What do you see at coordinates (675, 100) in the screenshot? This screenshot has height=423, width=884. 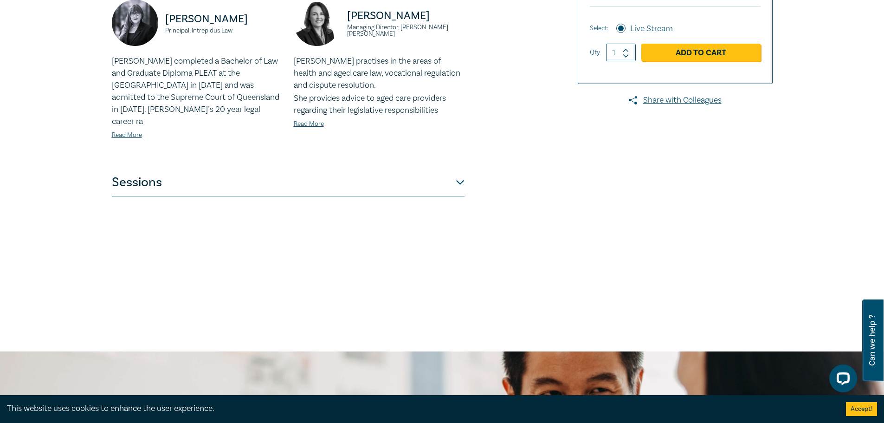 I see `a: Share with Colleagues` at bounding box center [675, 100].